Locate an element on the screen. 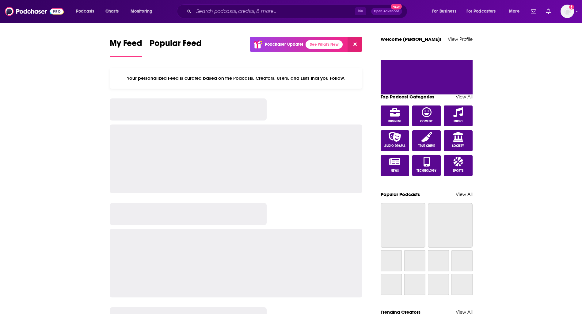 Image resolution: width=582 pixels, height=314 pixels. svg: Add a profile image is located at coordinates (572, 7).